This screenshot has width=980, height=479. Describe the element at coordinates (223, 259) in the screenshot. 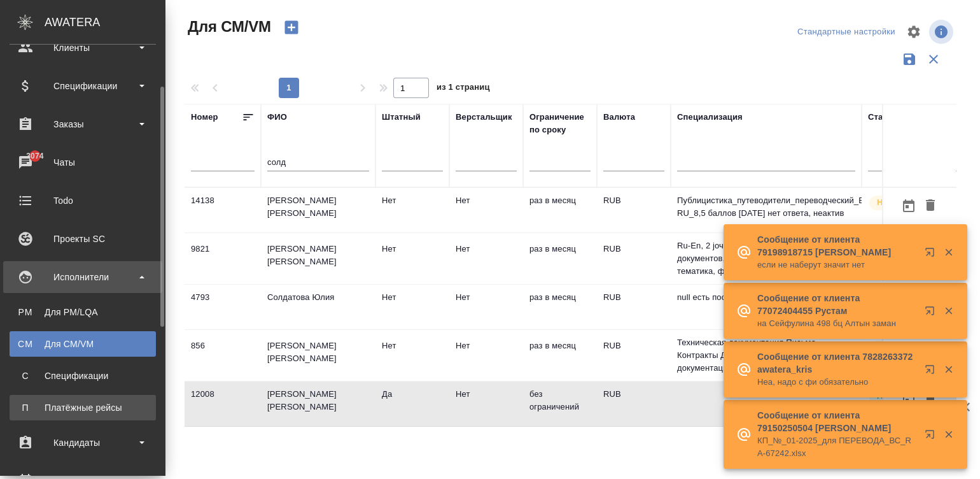

I see `td: 9821` at that location.